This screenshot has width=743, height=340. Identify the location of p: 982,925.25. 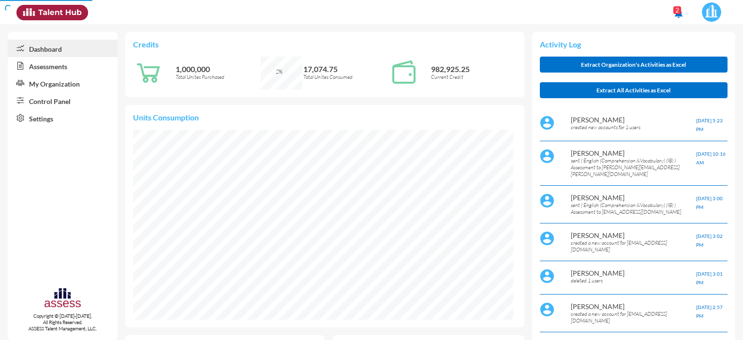
(473, 69).